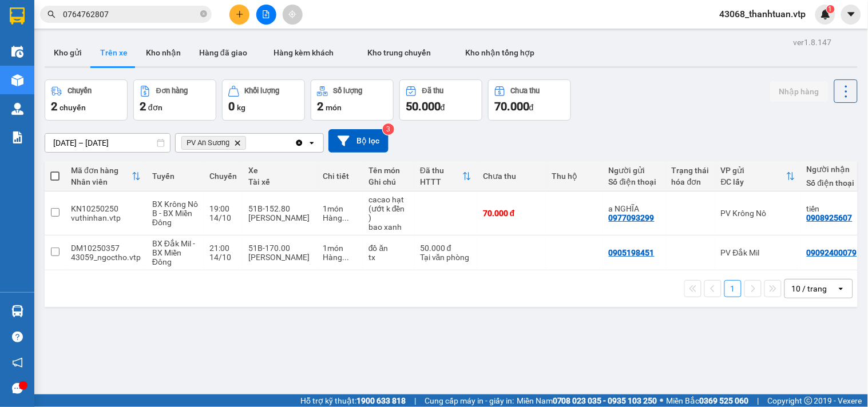 The image size is (868, 407). Describe the element at coordinates (204, 14) in the screenshot. I see `span: close-circle` at that location.